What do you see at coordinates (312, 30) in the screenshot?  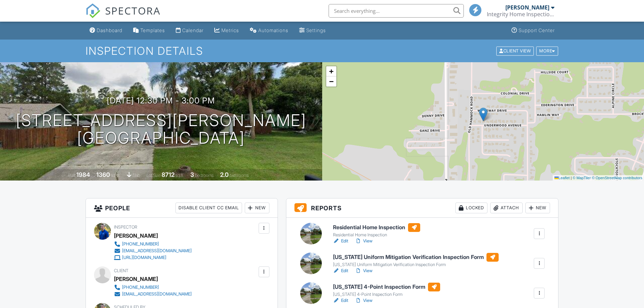 I see `a: Settings` at bounding box center [312, 30].